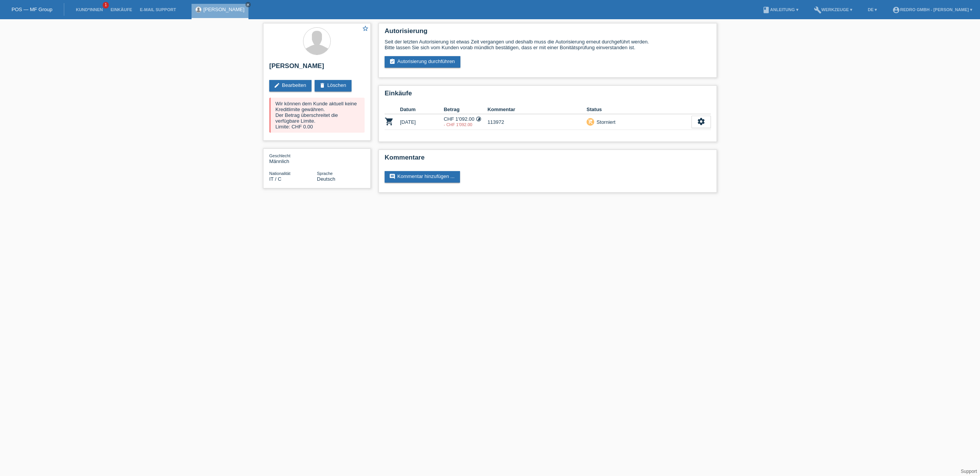 The height and width of the screenshot is (476, 980). I want to click on div: Storniert, so click(604, 122).